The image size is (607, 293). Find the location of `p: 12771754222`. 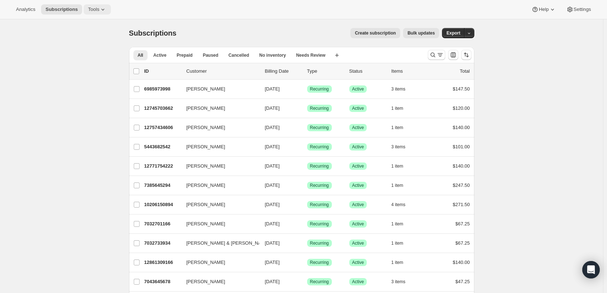

p: 12771754222 is located at coordinates (162, 166).